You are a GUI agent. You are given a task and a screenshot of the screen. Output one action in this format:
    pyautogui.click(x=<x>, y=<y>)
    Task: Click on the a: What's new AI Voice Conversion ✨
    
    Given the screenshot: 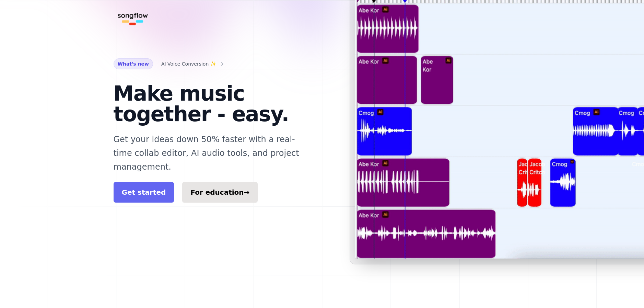 What is the action you would take?
    pyautogui.click(x=170, y=64)
    